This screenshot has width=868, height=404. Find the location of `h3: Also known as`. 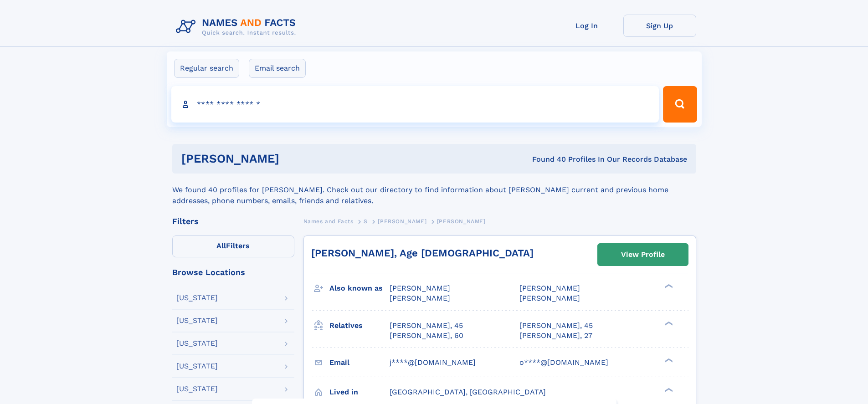

h3: Also known as is located at coordinates (360, 288).